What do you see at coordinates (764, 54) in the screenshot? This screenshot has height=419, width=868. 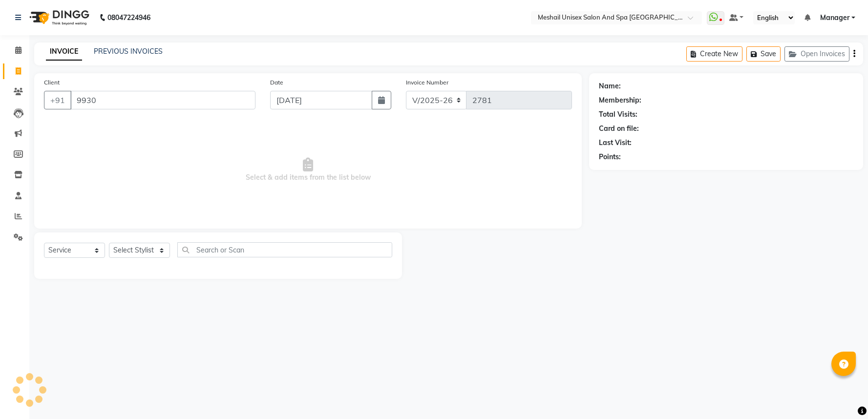 I see `button: Save` at bounding box center [764, 54].